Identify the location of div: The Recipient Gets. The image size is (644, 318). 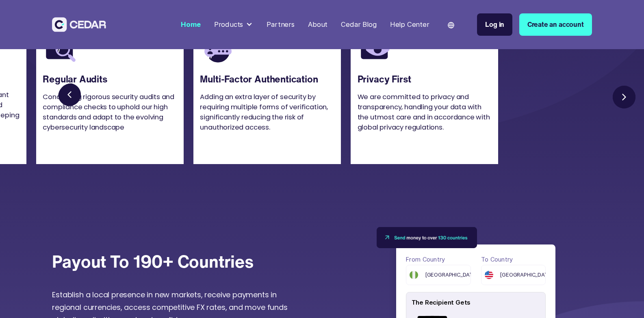
(479, 303).